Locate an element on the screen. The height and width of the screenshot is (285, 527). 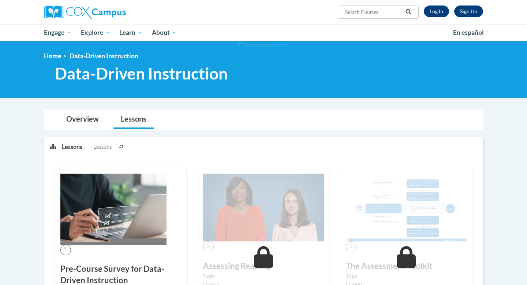
a: Engage is located at coordinates (57, 33).